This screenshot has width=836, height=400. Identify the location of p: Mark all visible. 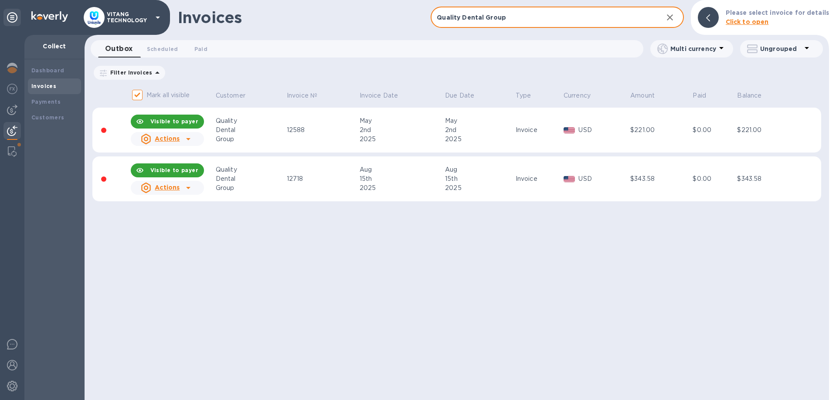
(168, 95).